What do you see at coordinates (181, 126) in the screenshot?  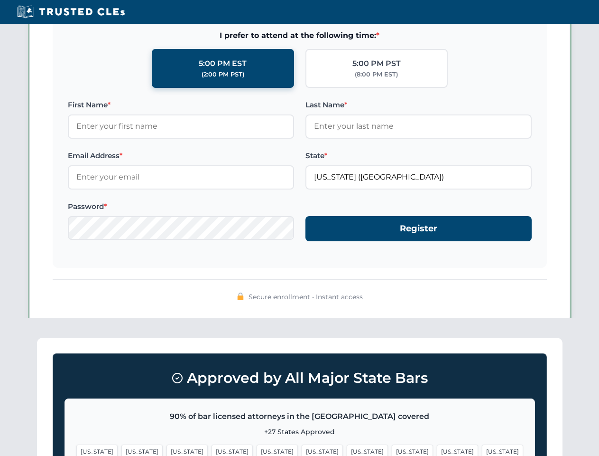 I see `input: Enter your first name` at bounding box center [181, 126].